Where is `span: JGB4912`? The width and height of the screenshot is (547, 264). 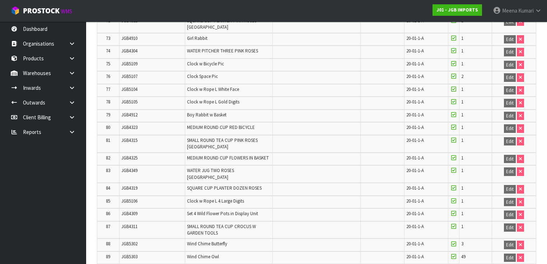
span: JGB4912 is located at coordinates (129, 114).